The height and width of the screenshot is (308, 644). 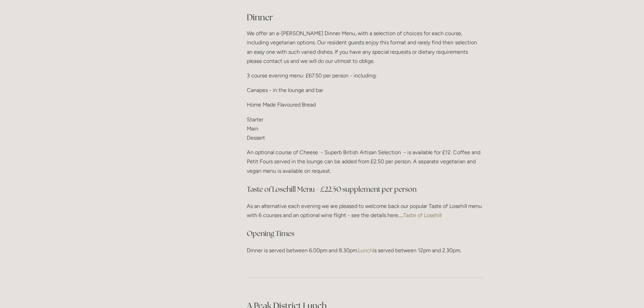 What do you see at coordinates (365, 76) in the screenshot?
I see `p: 3 course evening menu: £67.50 per person - including:` at bounding box center [365, 76].